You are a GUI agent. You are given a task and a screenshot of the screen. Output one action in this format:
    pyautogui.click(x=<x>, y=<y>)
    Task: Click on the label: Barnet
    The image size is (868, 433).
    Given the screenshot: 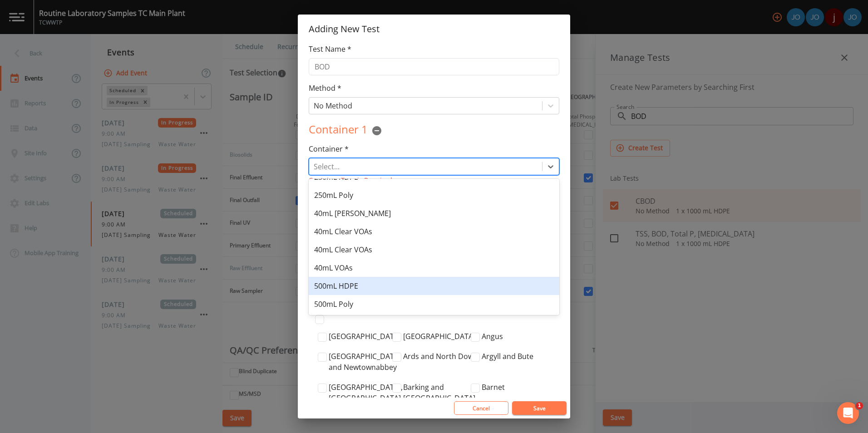 What is the action you would take?
    pyautogui.click(x=493, y=387)
    